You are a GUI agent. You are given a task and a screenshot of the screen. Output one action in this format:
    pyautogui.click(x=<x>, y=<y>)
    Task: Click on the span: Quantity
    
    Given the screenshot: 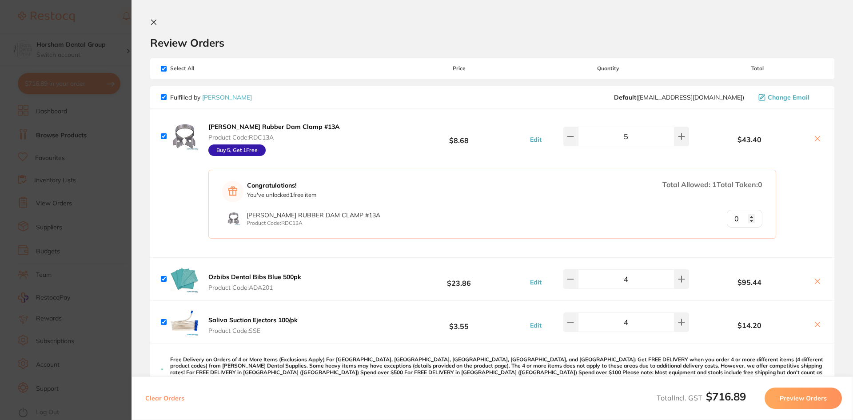 What is the action you would take?
    pyautogui.click(x=608, y=68)
    